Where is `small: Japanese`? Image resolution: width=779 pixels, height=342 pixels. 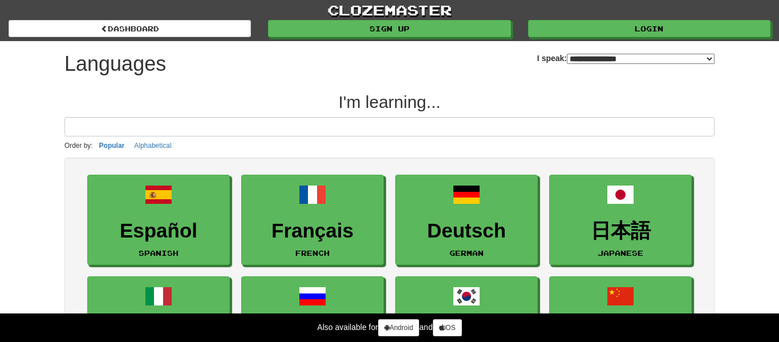
small: Japanese is located at coordinates (620, 253).